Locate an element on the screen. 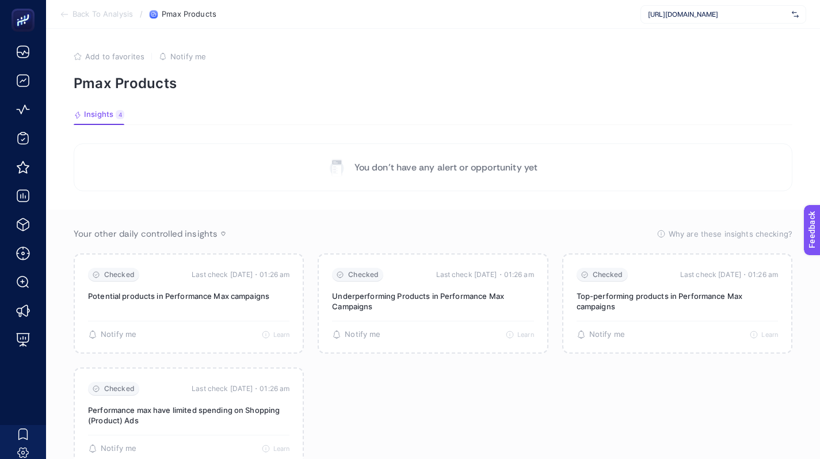  p: Top-performing products in Performance Max campaigns is located at coordinates (677, 301).